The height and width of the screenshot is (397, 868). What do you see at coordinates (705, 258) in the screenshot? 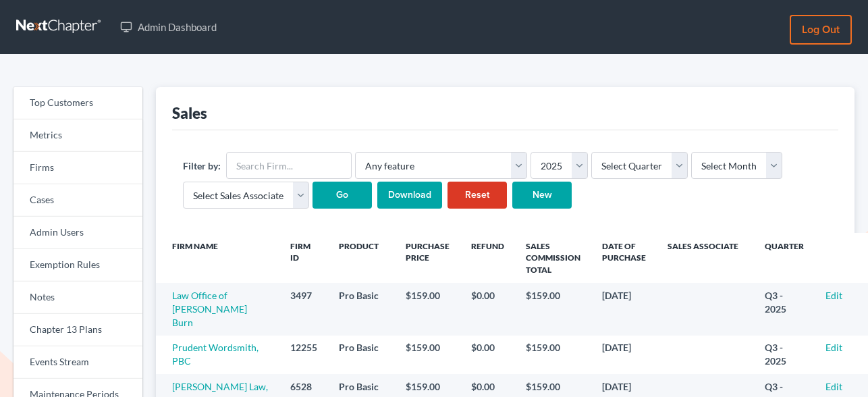
I see `th: Sales Associate` at bounding box center [705, 258].